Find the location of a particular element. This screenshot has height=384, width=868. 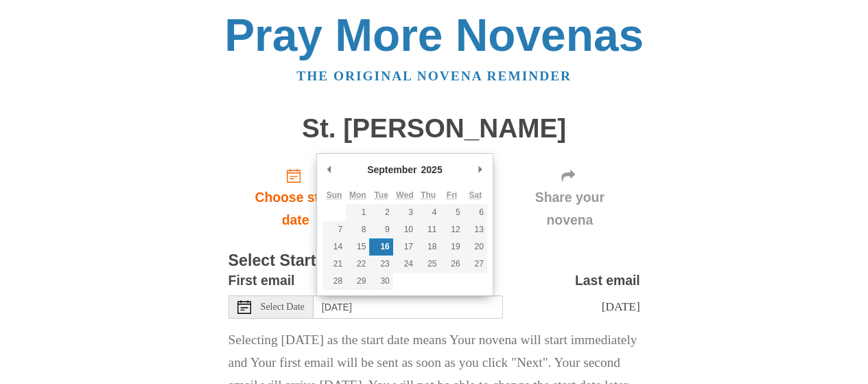

button: 28 is located at coordinates (334, 281).